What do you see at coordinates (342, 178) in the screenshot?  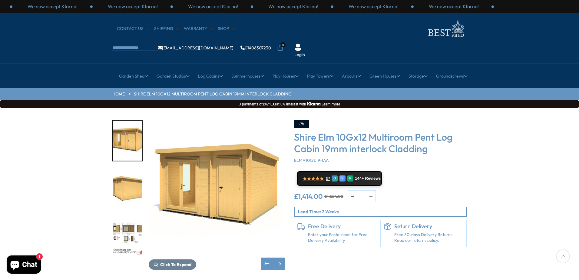 I see `div: E` at bounding box center [342, 178].